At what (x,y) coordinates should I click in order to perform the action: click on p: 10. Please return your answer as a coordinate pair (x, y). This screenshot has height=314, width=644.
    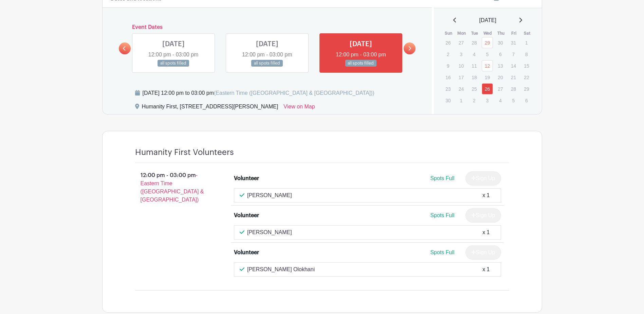
    Looking at the image, I should click on (461, 66).